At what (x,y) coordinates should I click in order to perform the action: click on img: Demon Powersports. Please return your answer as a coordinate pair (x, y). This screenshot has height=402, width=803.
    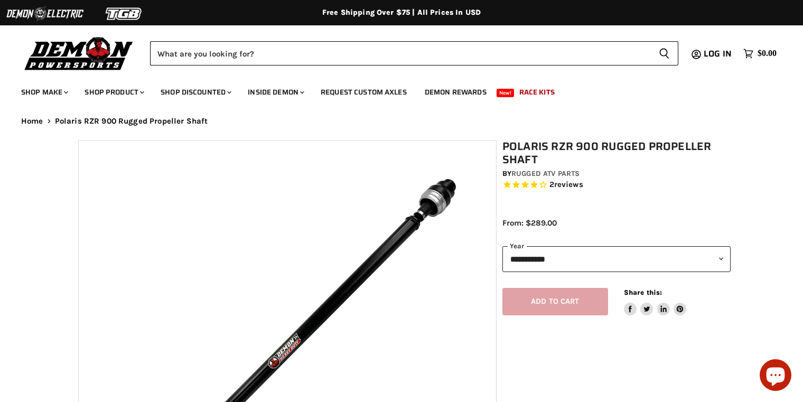
    Looking at the image, I should click on (79, 53).